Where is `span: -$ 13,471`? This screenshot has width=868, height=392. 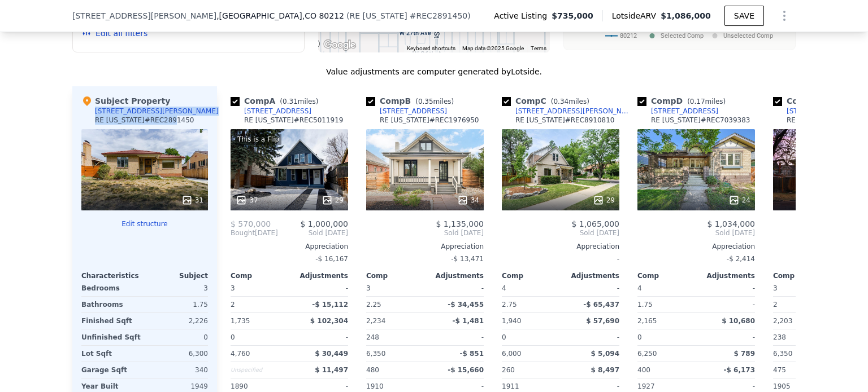
span: -$ 13,471 is located at coordinates (467, 259).